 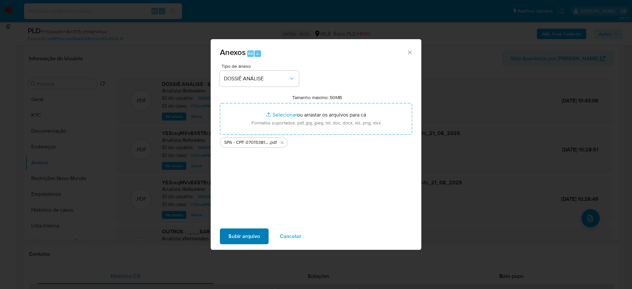 What do you see at coordinates (409, 52) in the screenshot?
I see `button: Fechar` at bounding box center [409, 52].